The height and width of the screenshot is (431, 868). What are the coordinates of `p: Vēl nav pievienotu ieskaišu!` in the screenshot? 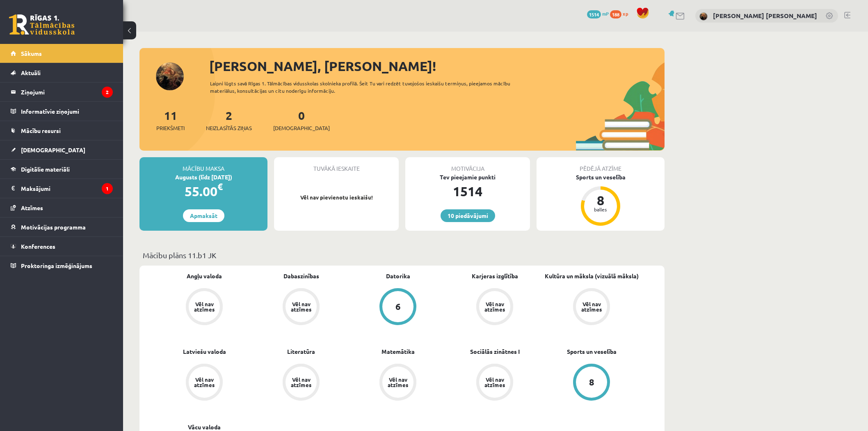 It's located at (336, 197).